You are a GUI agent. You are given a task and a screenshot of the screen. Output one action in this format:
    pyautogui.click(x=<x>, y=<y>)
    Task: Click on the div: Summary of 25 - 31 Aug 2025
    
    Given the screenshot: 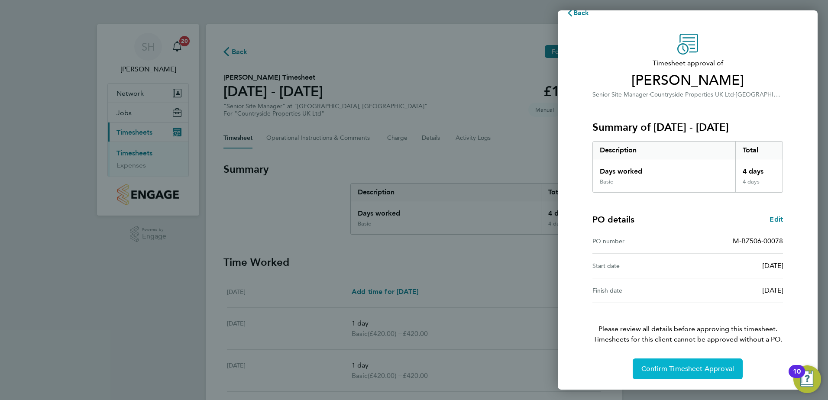 What is the action you would take?
    pyautogui.click(x=687, y=167)
    